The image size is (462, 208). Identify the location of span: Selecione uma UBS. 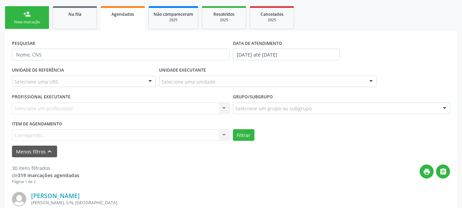
(36, 81).